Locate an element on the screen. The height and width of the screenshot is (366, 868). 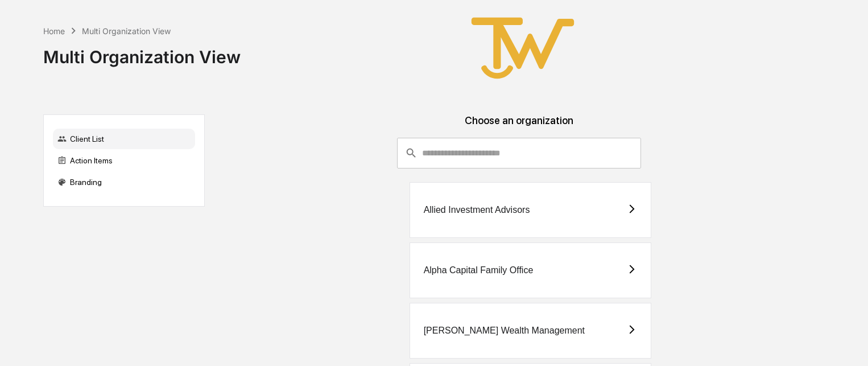
div: Action Items is located at coordinates (124, 160).